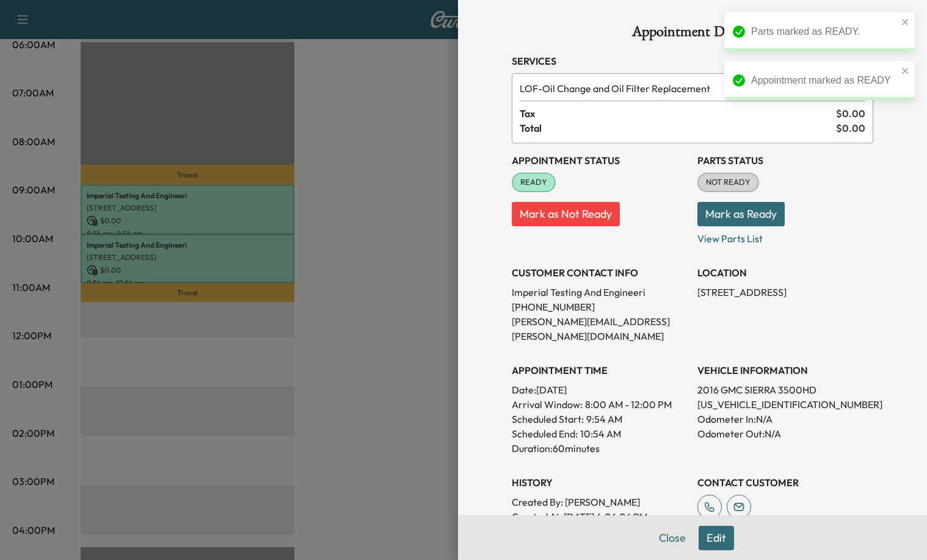 The width and height of the screenshot is (927, 560). What do you see at coordinates (545, 434) in the screenshot?
I see `p: Scheduled End:` at bounding box center [545, 434].